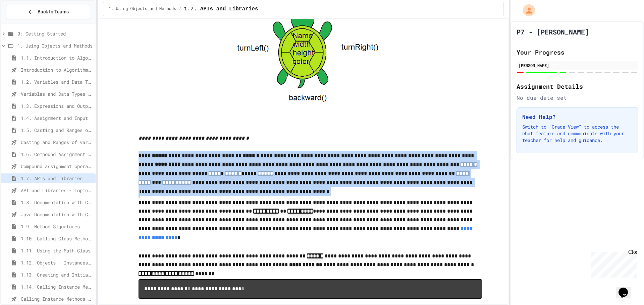 The height and width of the screenshot is (305, 644). I want to click on span: Casting and Ranges of variables - Quiz, so click(57, 142).